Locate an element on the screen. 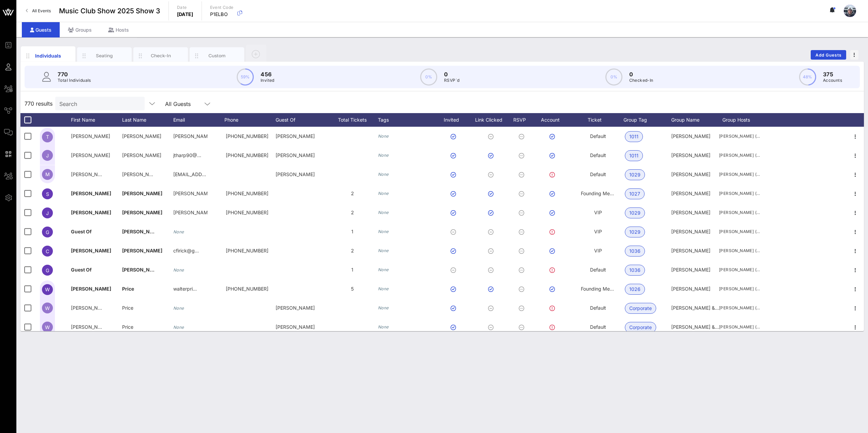 The width and height of the screenshot is (868, 433). div: Phone is located at coordinates (250, 120).